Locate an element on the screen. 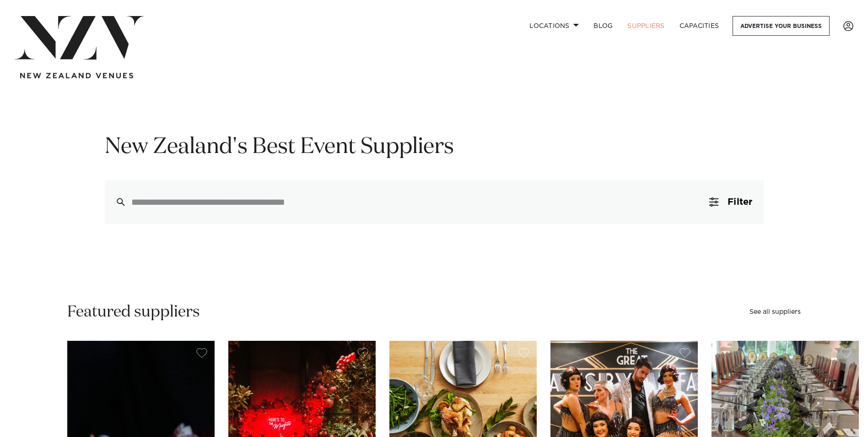 The image size is (868, 437). a: Advertise your business is located at coordinates (781, 26).